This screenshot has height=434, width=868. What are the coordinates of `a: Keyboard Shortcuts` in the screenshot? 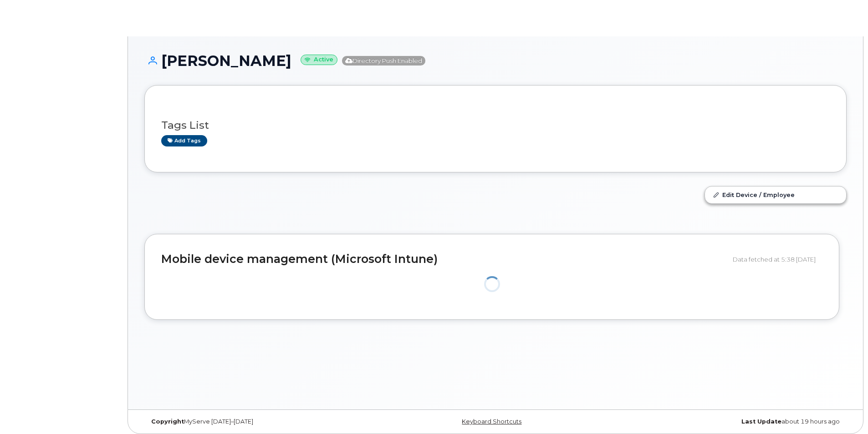 It's located at (492, 421).